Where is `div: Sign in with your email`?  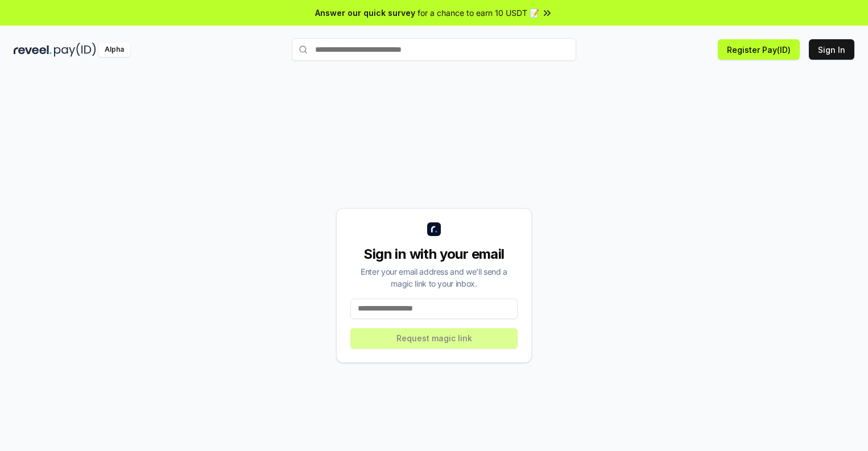 div: Sign in with your email is located at coordinates (434, 254).